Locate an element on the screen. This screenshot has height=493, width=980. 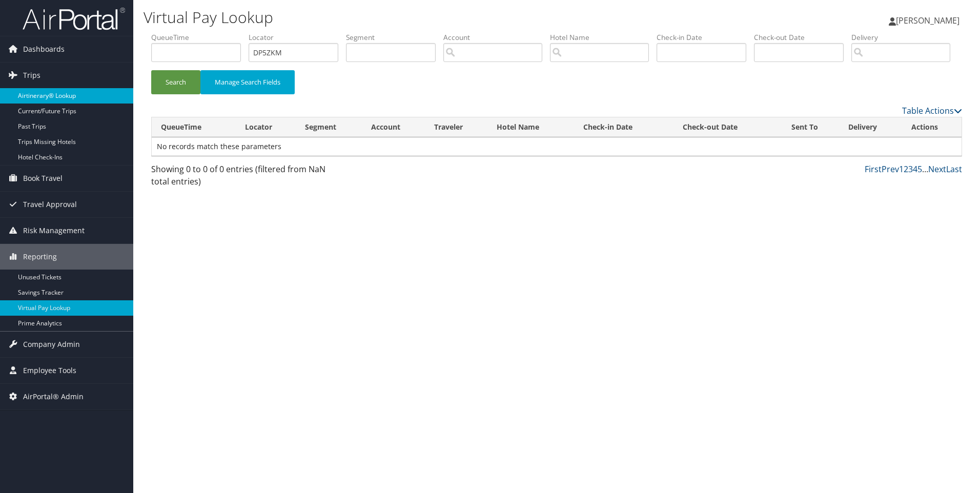
h1: Virtual Pay Lookup is located at coordinates (419, 17).